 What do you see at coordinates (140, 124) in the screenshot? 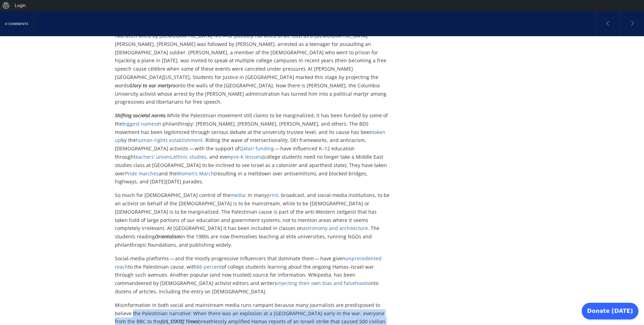
I see `a: biggest names` at bounding box center [140, 124].